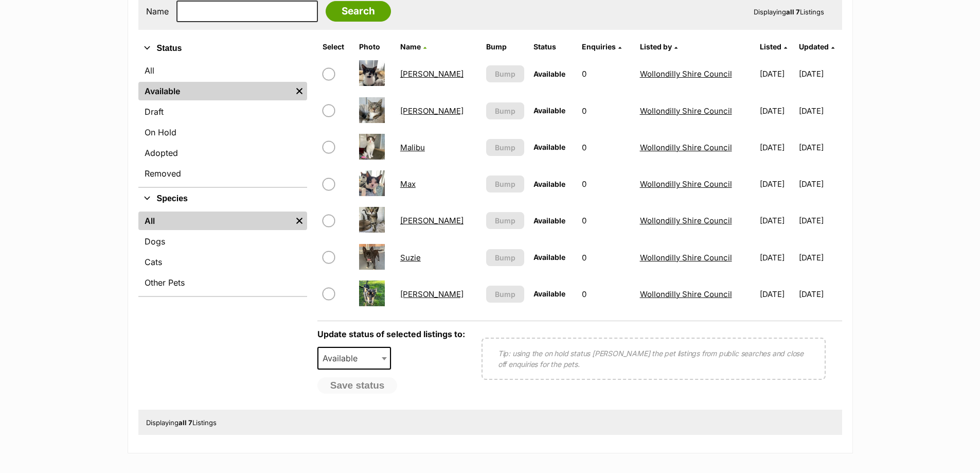 The width and height of the screenshot is (980, 473). What do you see at coordinates (553, 47) in the screenshot?
I see `th: Status` at bounding box center [553, 47].